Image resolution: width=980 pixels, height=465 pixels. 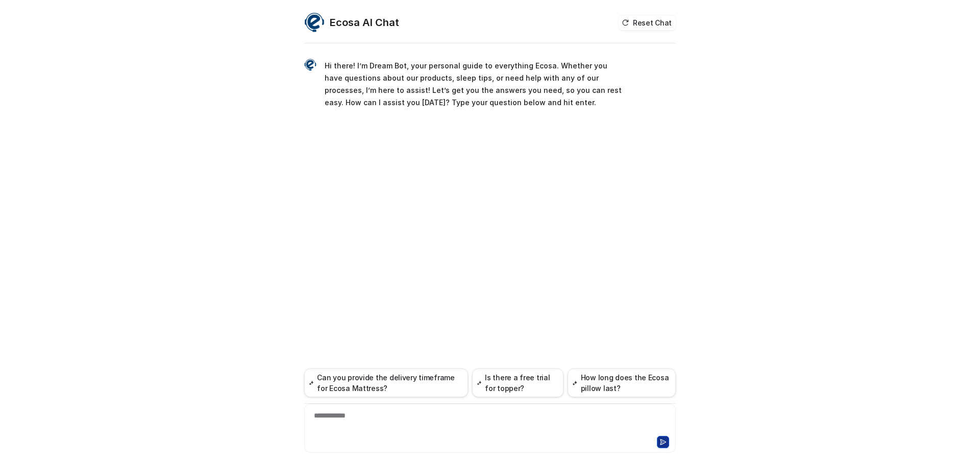 What do you see at coordinates (647, 23) in the screenshot?
I see `button: Reset Chat` at bounding box center [647, 23].